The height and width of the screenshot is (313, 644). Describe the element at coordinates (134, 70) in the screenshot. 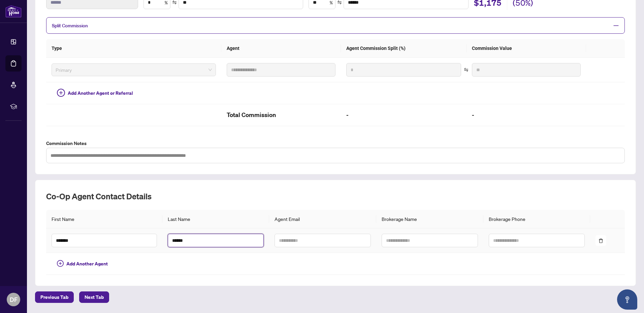

I see `span: Primary` at that location.